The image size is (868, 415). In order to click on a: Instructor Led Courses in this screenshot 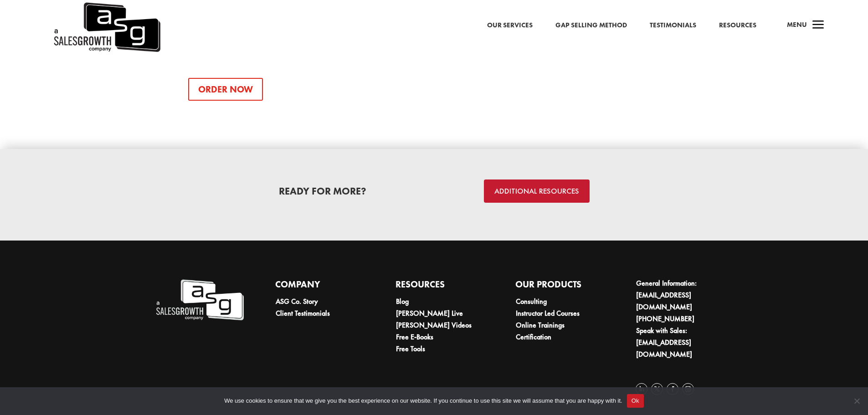, I will do `click(548, 313)`.